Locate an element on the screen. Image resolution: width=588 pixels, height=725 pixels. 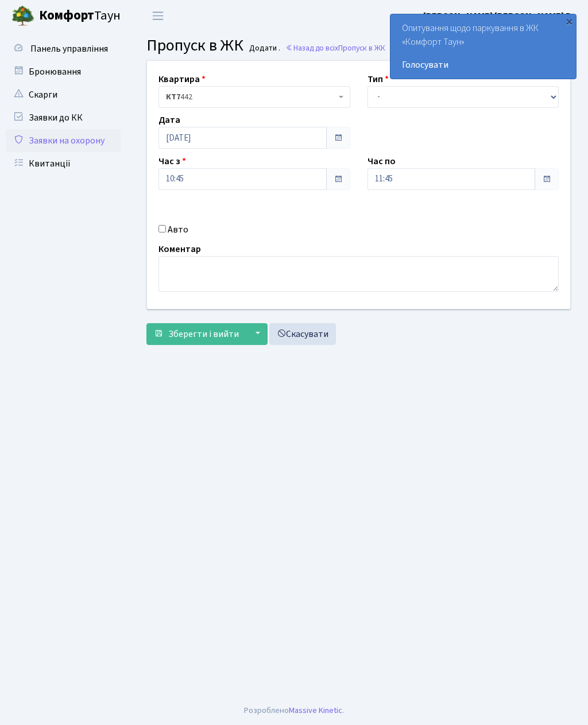
label: Час з is located at coordinates (172, 161).